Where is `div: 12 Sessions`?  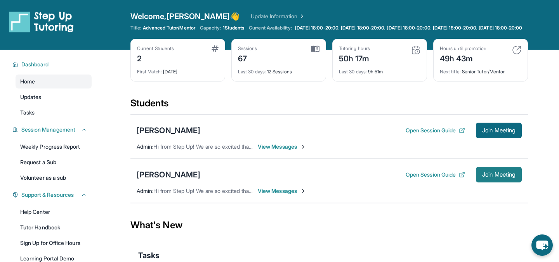
div: 12 Sessions is located at coordinates (279, 70).